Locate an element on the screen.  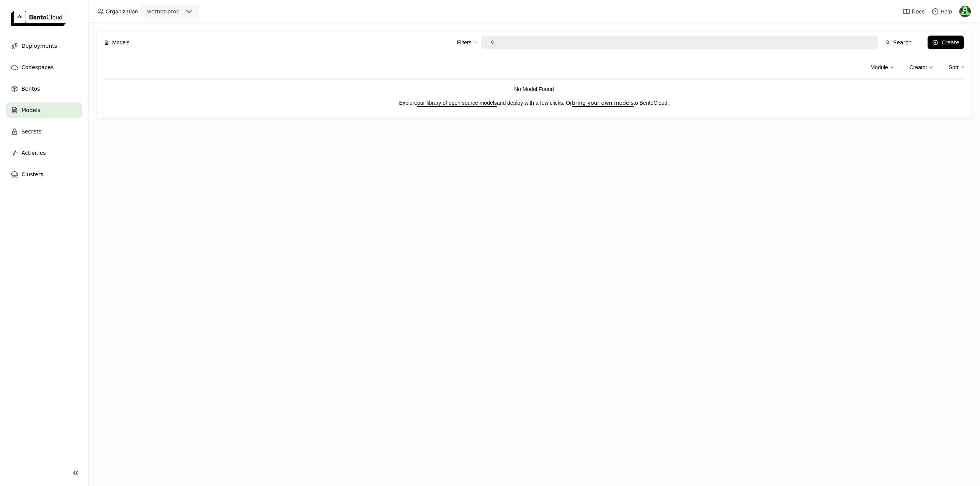
span: Organization is located at coordinates (121, 12).